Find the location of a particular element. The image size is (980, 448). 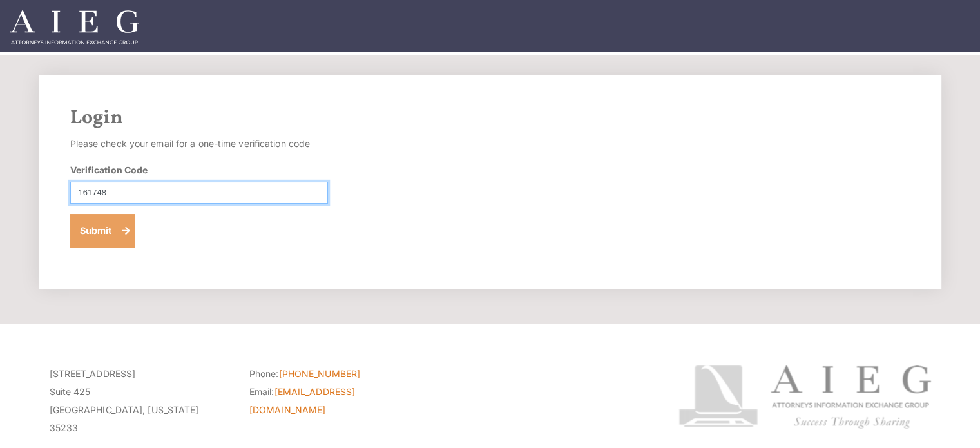

button: Submit is located at coordinates (102, 231).